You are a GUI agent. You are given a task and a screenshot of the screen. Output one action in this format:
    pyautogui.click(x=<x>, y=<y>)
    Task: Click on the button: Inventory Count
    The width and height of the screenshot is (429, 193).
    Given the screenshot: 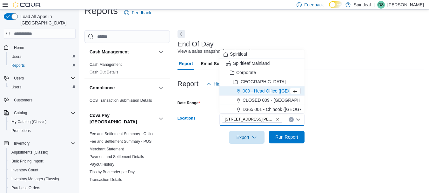 What is the action you would take?
    pyautogui.click(x=42, y=170)
    